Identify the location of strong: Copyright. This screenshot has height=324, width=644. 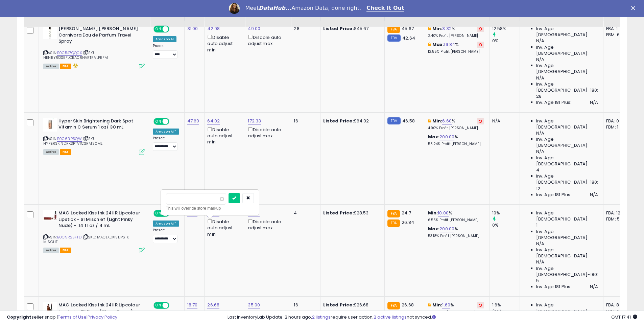
(19, 317).